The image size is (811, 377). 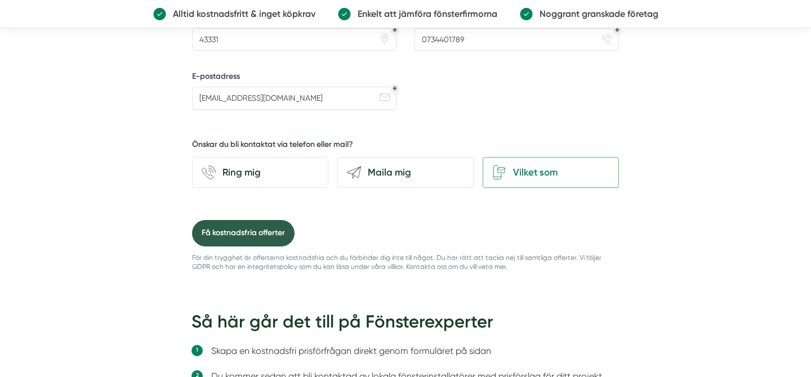 I want to click on h5: Önskar du bli kontaktat via telefon eller mail?, so click(x=273, y=146).